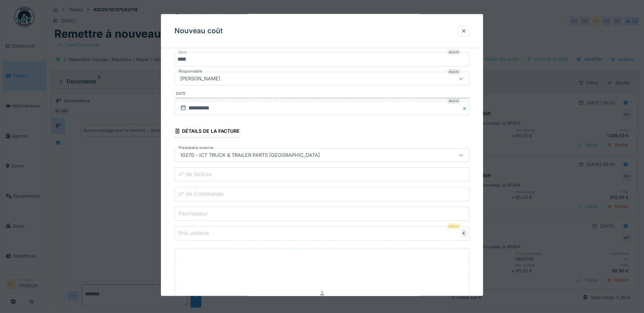 The height and width of the screenshot is (313, 644). Describe the element at coordinates (193, 233) in the screenshot. I see `label: Prix unitaire` at that location.